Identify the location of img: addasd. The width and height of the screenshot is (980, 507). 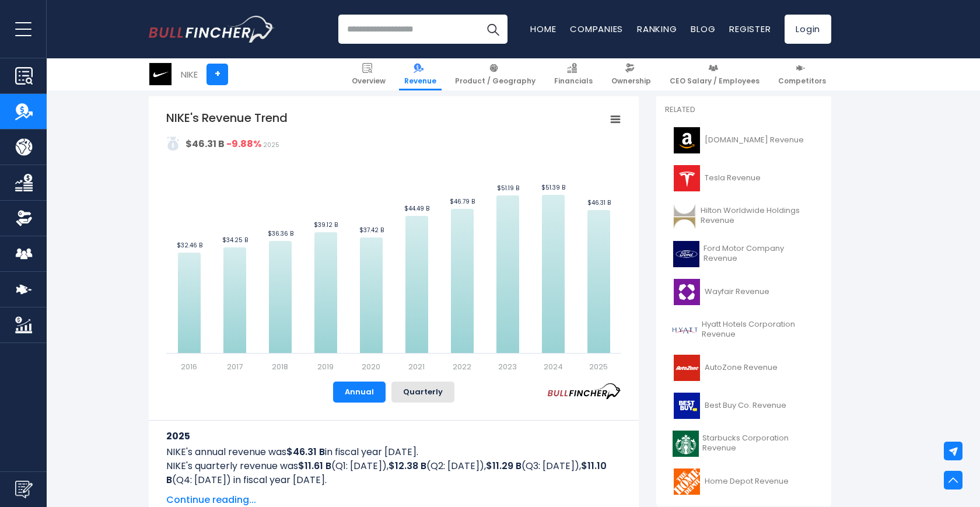
(173, 143).